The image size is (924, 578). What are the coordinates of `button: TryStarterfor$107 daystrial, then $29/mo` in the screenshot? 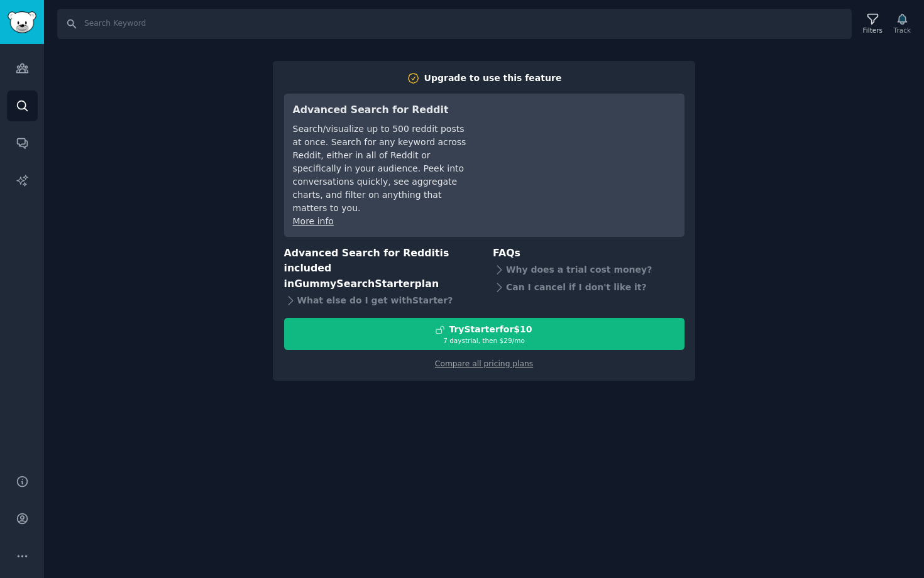 It's located at (484, 334).